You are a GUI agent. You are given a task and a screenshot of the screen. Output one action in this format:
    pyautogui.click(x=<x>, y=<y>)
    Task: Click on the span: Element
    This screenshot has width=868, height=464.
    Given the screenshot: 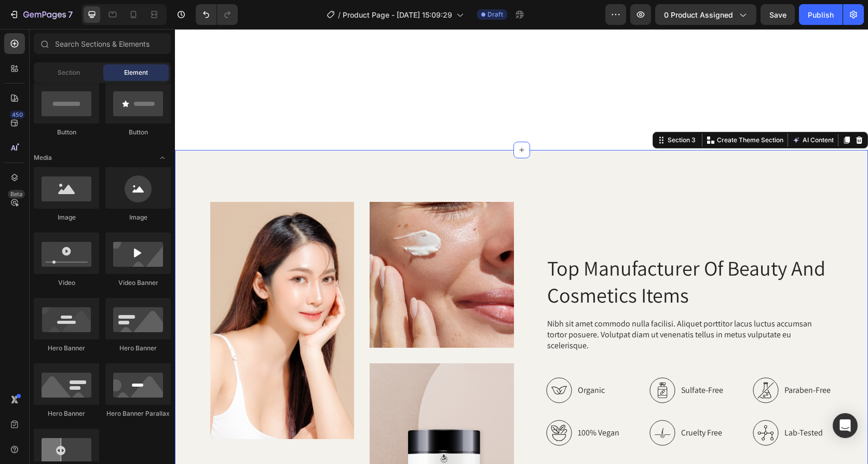 What is the action you would take?
    pyautogui.click(x=136, y=72)
    